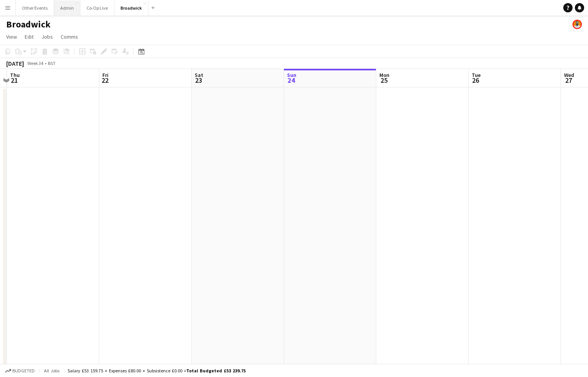  Describe the element at coordinates (52, 63) in the screenshot. I see `div: BST` at that location.